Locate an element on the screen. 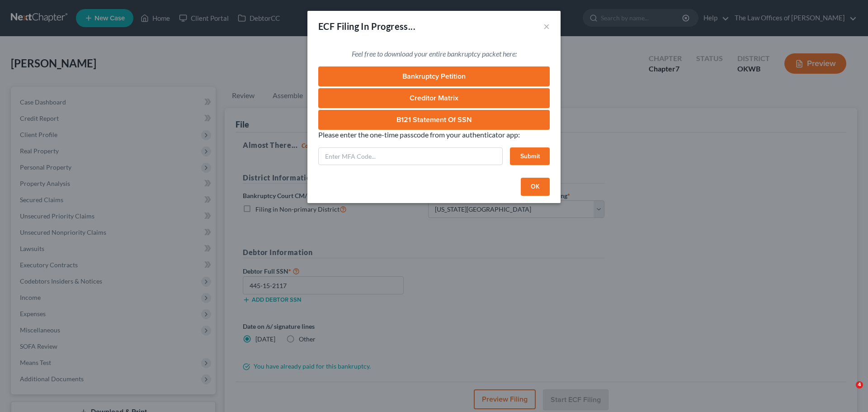 The width and height of the screenshot is (868, 412). div: ECF Filing In Progress... is located at coordinates (366, 26).